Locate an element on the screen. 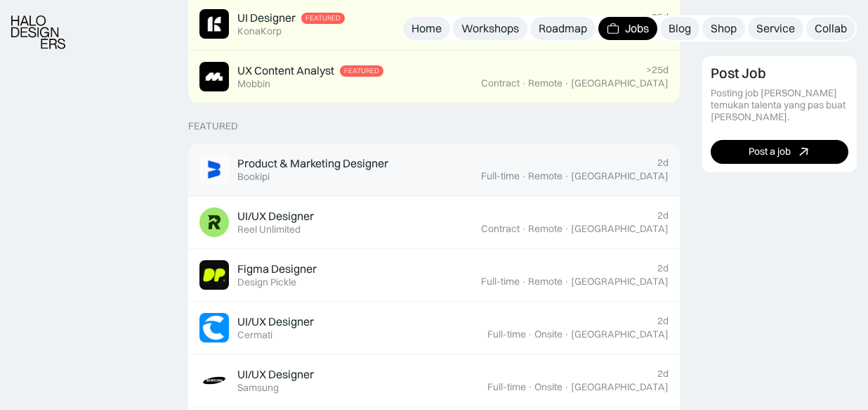 The width and height of the screenshot is (868, 410). div: Post Job is located at coordinates (738, 73).